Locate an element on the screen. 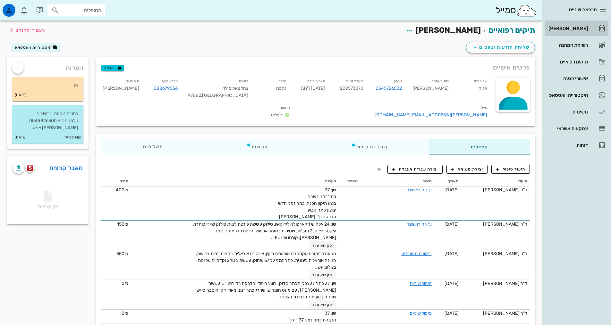 This screenshot has height=325, width=611. a: אישורי הגעה is located at coordinates (576, 79).